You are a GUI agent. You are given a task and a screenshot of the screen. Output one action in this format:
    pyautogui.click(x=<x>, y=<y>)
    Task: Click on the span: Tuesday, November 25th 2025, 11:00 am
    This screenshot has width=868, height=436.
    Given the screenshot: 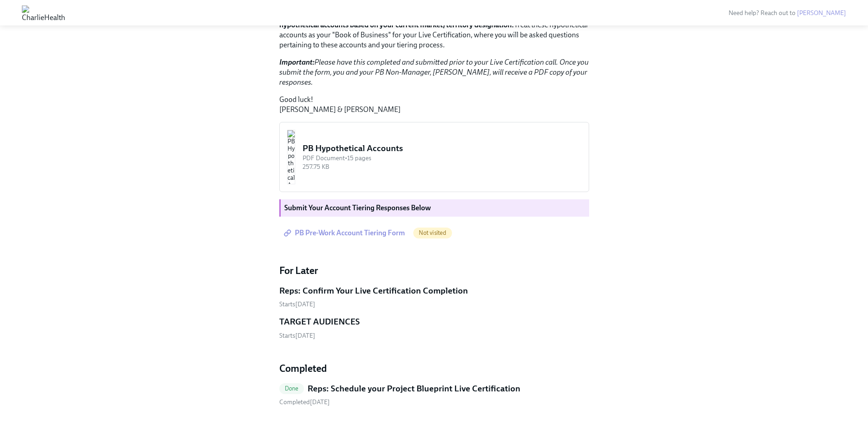 What is the action you would take?
    pyautogui.click(x=297, y=336)
    